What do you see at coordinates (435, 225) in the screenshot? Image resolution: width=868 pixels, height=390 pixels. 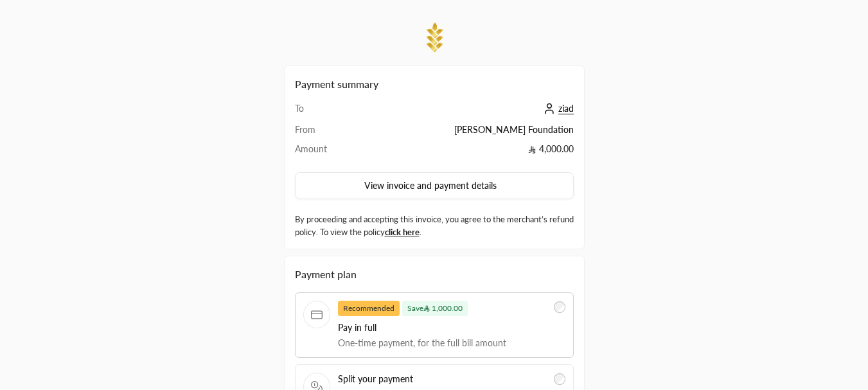 I see `label: By proceeding and accepting this invoice, you agree to the merchant’s refund policy. To view the ...` at bounding box center [435, 225].